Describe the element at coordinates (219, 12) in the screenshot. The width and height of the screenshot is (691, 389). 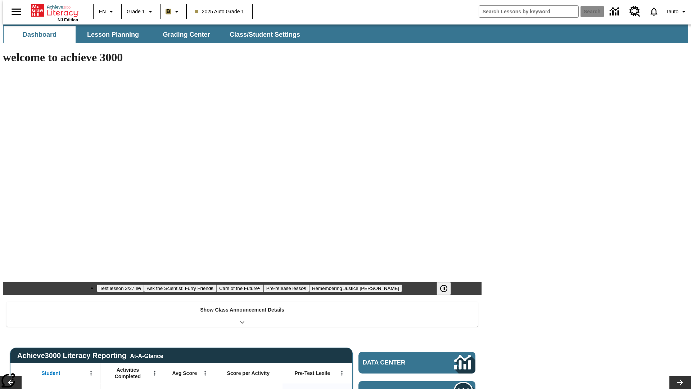
I see `span: 2025 Auto Grade 1` at that location.